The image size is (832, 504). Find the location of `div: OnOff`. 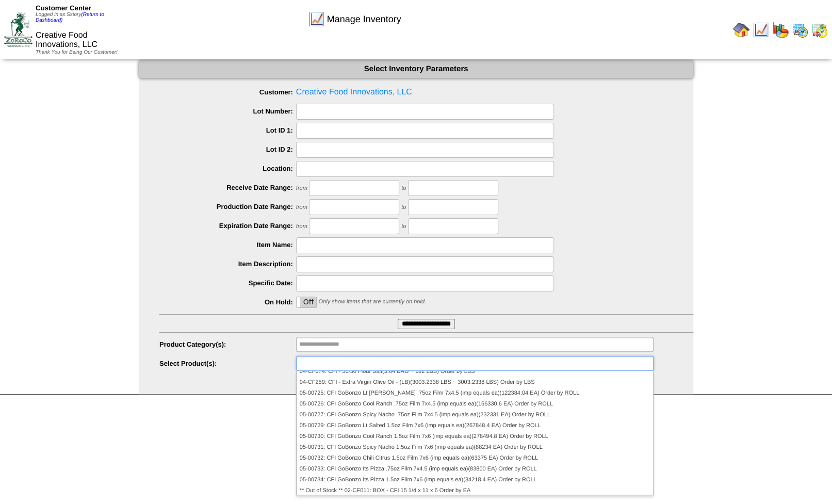

div: OnOff is located at coordinates (306, 303).